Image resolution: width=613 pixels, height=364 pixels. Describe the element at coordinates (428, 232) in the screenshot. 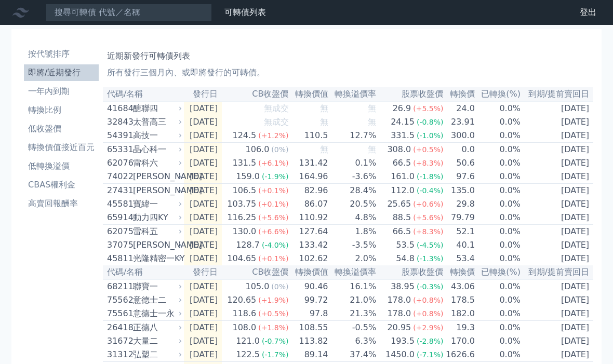

I see `span: (+8.3%)` at that location.